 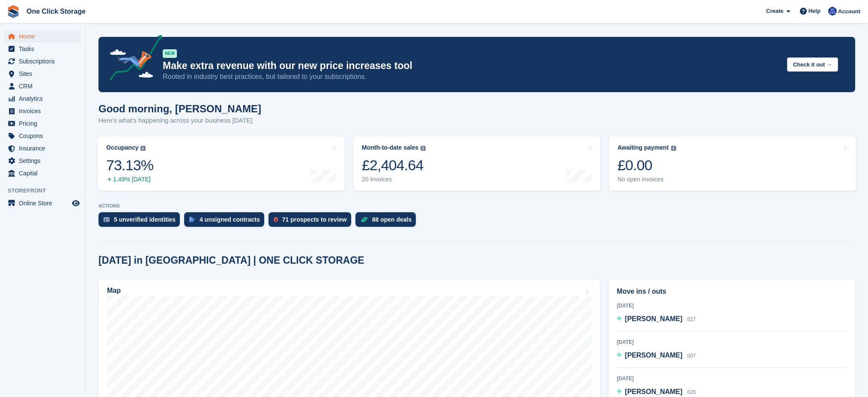 I want to click on span: Coupons, so click(x=45, y=136).